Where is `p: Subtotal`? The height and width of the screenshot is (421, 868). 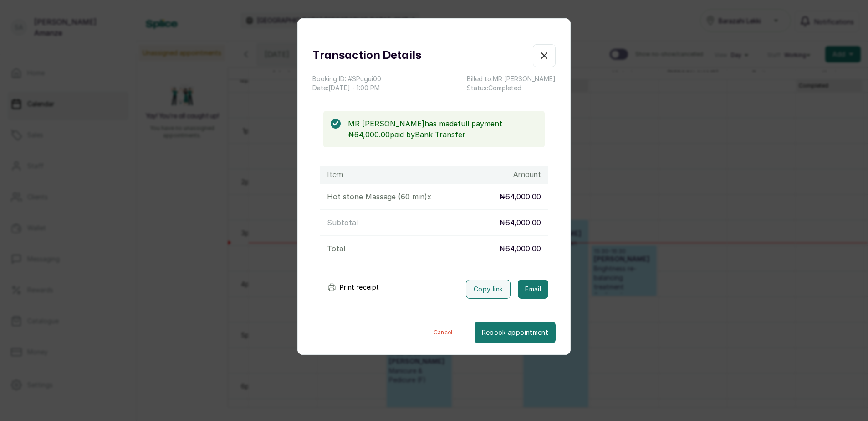 p: Subtotal is located at coordinates (342, 222).